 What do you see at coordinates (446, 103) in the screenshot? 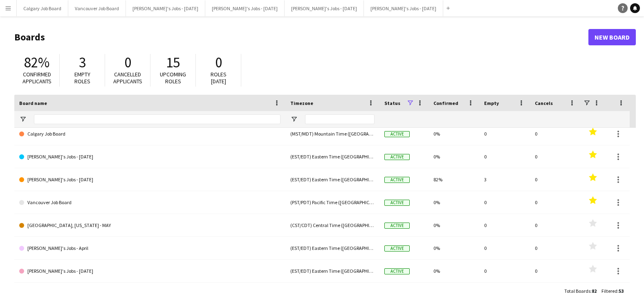
I see `span: Confirmed` at bounding box center [446, 103].